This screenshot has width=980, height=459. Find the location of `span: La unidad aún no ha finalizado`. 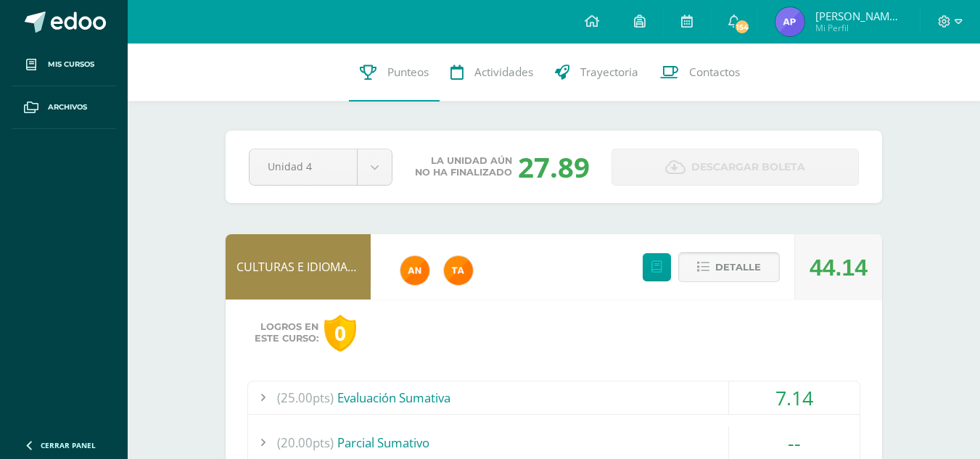

span: La unidad aún no ha finalizado is located at coordinates (464, 167).